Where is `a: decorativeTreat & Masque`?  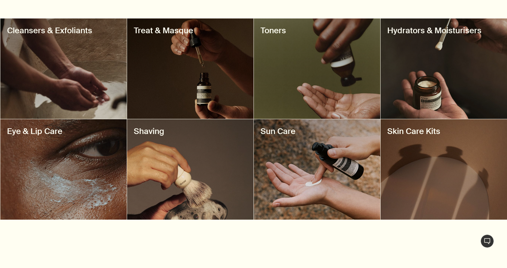
a: decorativeTreat & Masque is located at coordinates (190, 68).